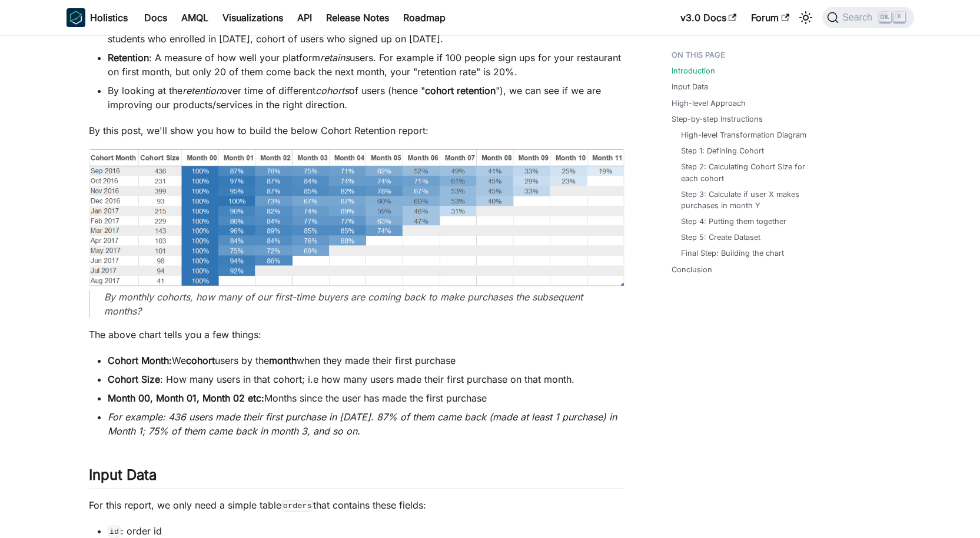  What do you see at coordinates (335, 58) in the screenshot?
I see `em: retains` at bounding box center [335, 58].